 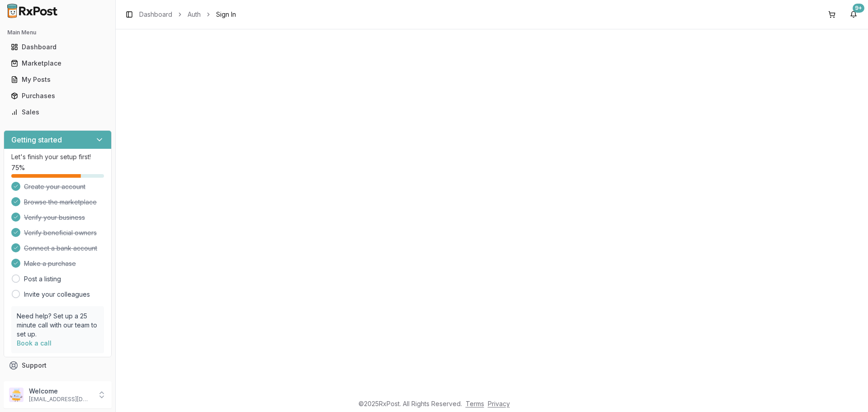 I want to click on p: Need help? Set up a 25 minute call with our team to set up., so click(x=58, y=325).